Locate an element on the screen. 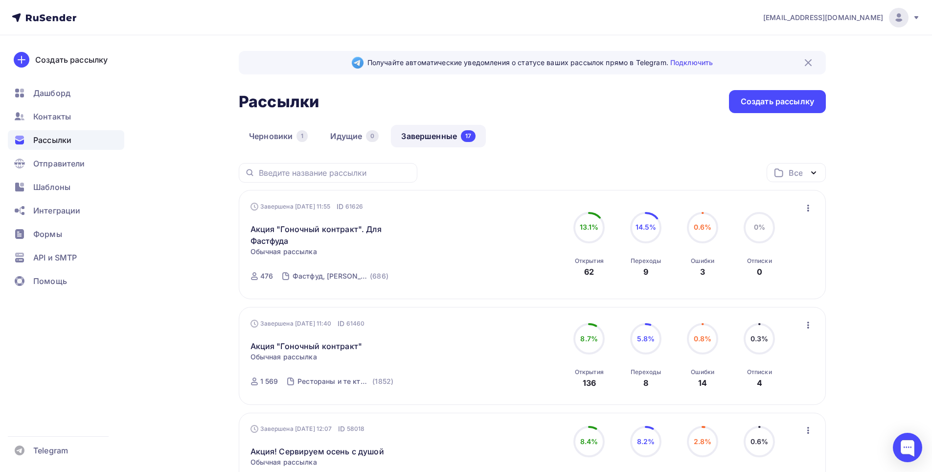  a: Формы is located at coordinates (66, 234).